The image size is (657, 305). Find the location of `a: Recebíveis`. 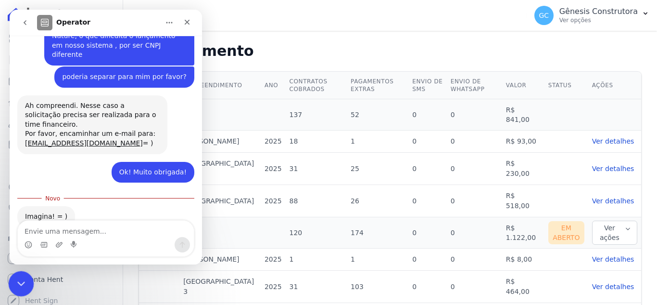

a: Recebíveis is located at coordinates (61, 258).